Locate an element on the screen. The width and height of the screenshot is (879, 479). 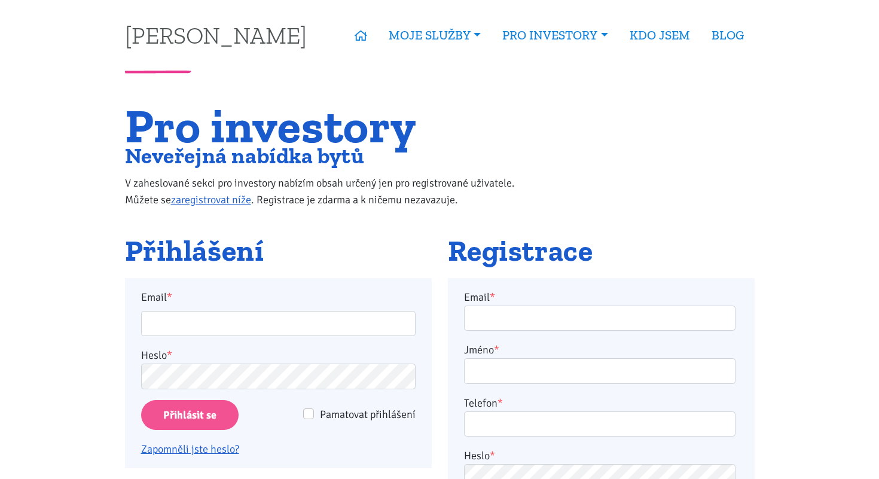
label: Telefon is located at coordinates (483, 403).